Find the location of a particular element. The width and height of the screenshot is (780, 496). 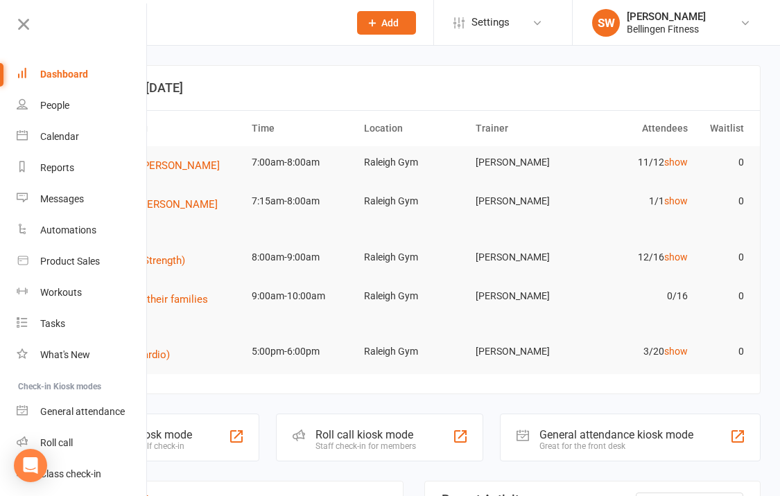

span: Add is located at coordinates (390, 23).